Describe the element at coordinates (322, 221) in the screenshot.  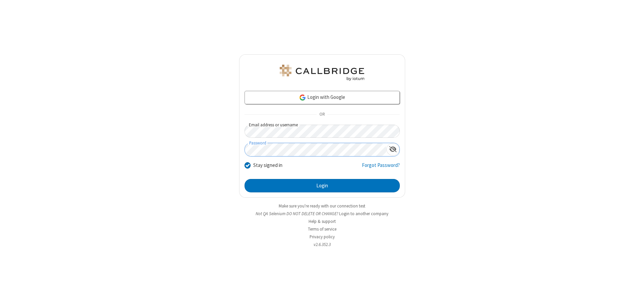
I see `a: Help & support` at that location.